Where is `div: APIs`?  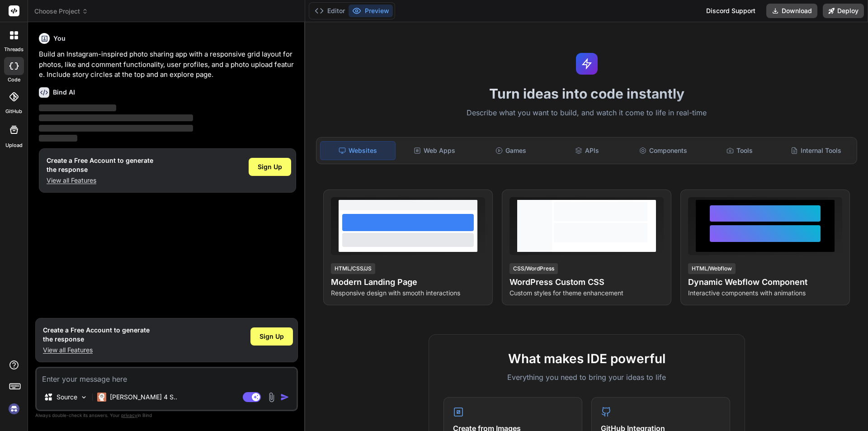
div: APIs is located at coordinates (587, 151).